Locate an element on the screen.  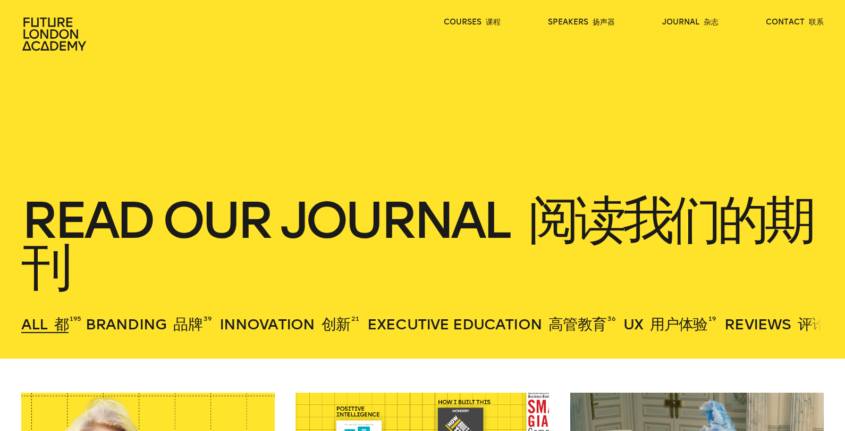
span: All is located at coordinates (45, 324).